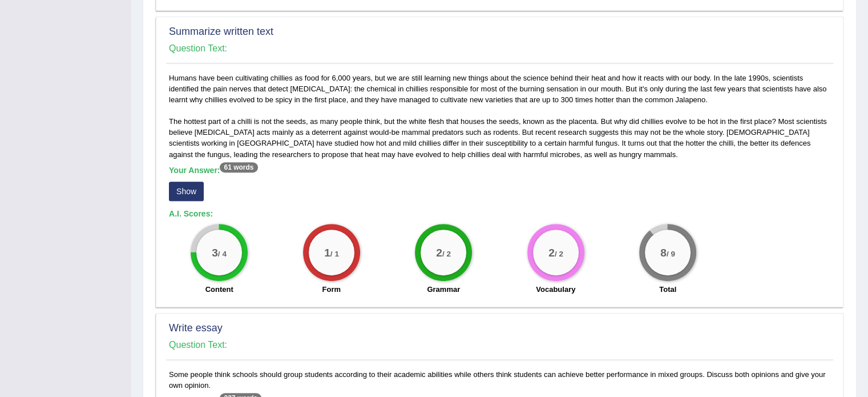  What do you see at coordinates (239, 167) in the screenshot?
I see `sup: 61 words` at bounding box center [239, 167].